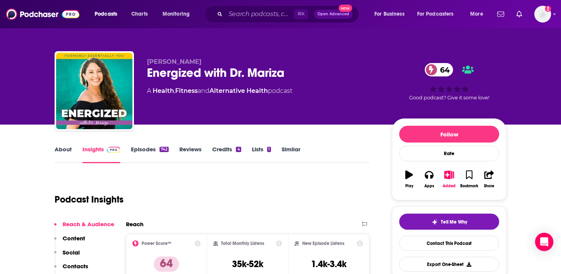 The image size is (561, 274). What do you see at coordinates (84, 227) in the screenshot?
I see `button: Reach & Audience` at bounding box center [84, 227].